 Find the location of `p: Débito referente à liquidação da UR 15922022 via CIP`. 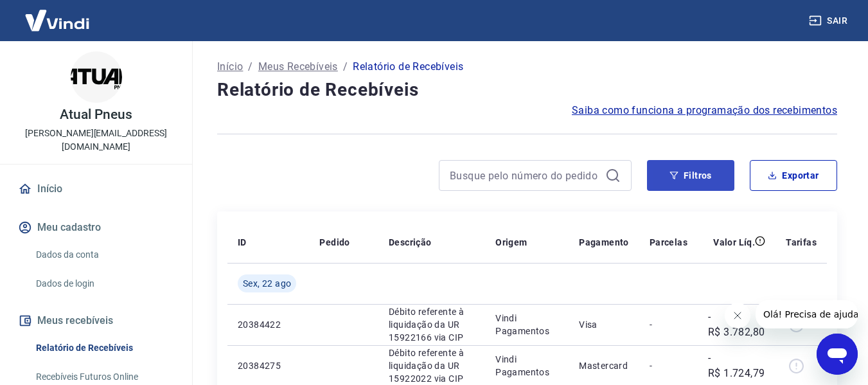

p: Débito referente à liquidação da UR 15922022 via CIP is located at coordinates (432, 366).